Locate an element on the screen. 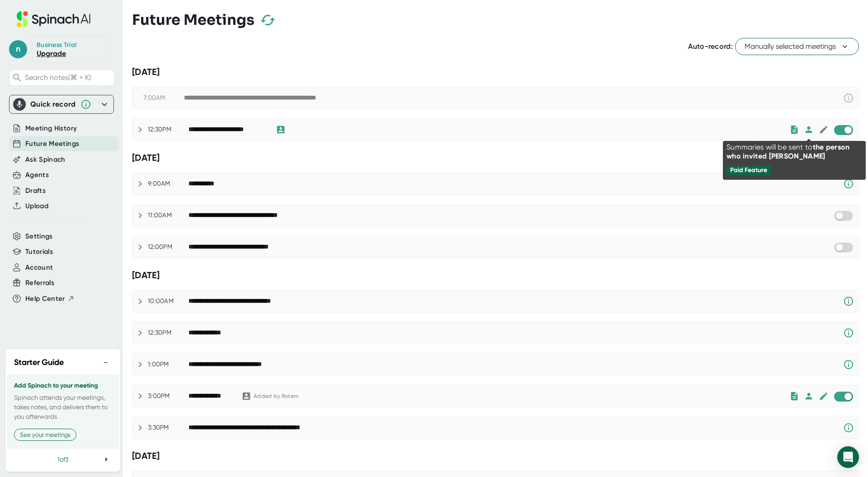 The width and height of the screenshot is (868, 477). div: 11:00AM is located at coordinates (168, 215).